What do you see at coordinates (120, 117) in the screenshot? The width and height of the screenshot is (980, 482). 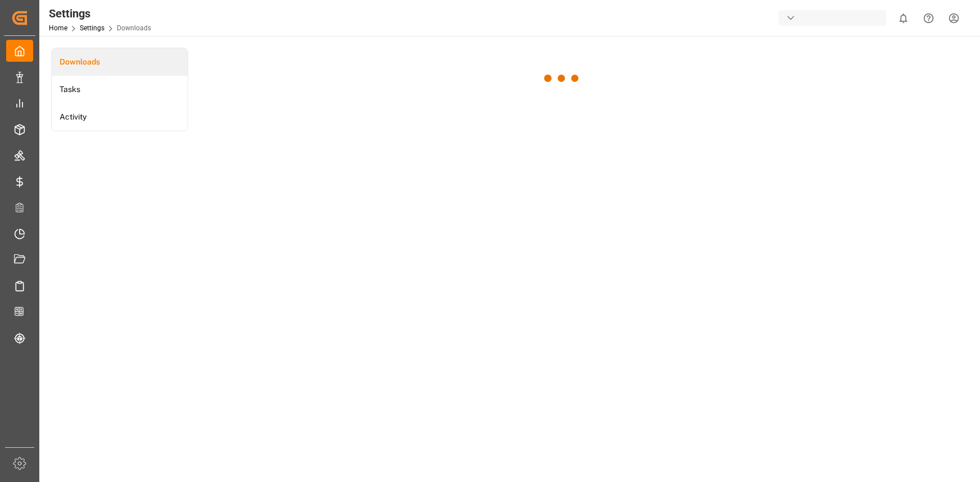 I see `a: Activity` at bounding box center [120, 117].